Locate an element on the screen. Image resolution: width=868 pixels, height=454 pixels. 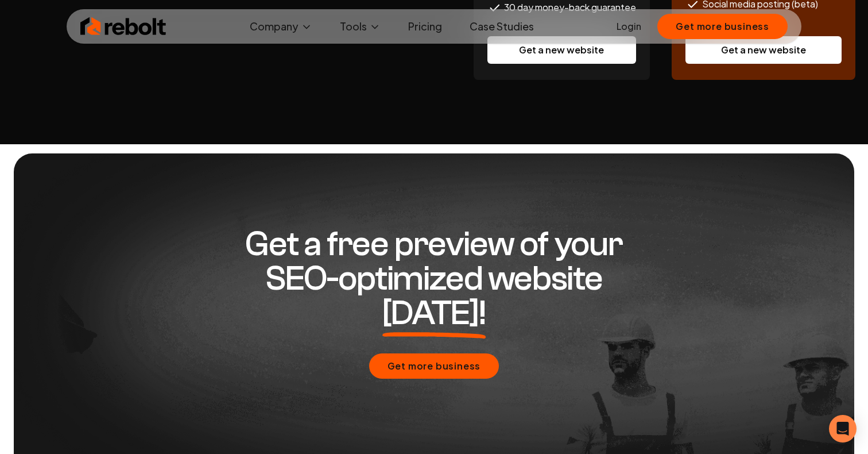
span: 30 day money-back guarantee is located at coordinates (570, 7).